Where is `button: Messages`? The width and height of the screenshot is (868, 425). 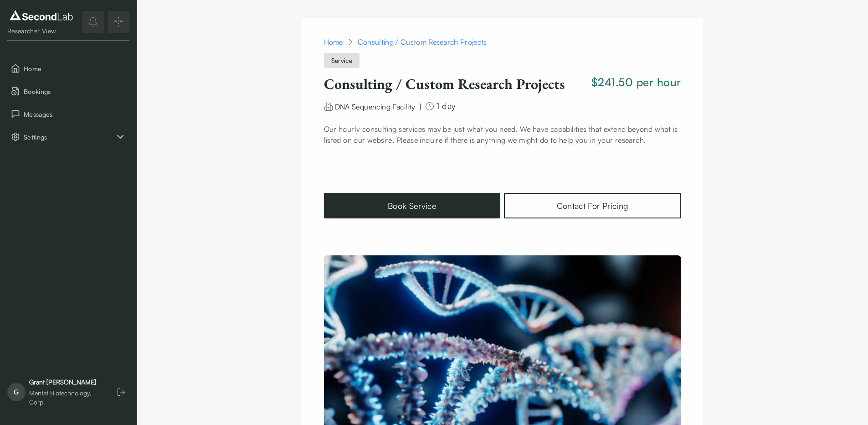 button: Messages is located at coordinates (68, 114).